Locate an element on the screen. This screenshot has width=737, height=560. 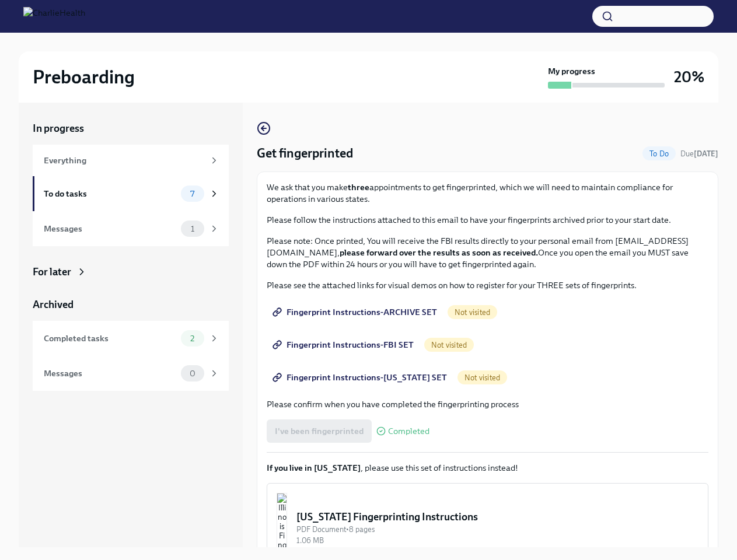
a: In progress is located at coordinates (131, 128).